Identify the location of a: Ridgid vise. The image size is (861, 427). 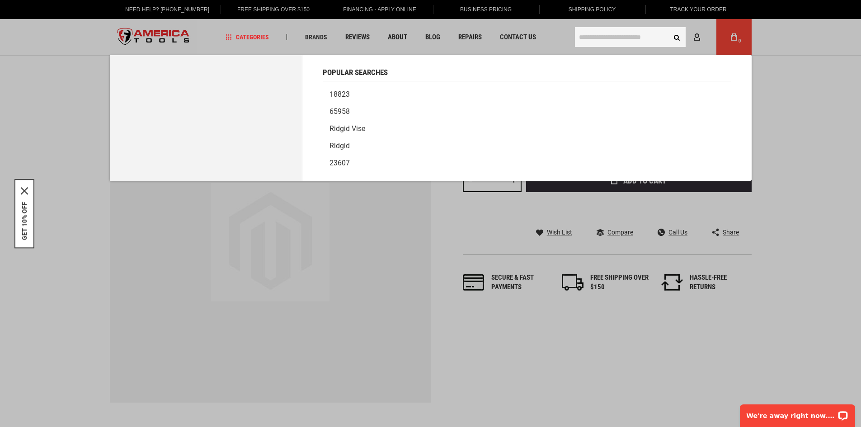
(527, 129).